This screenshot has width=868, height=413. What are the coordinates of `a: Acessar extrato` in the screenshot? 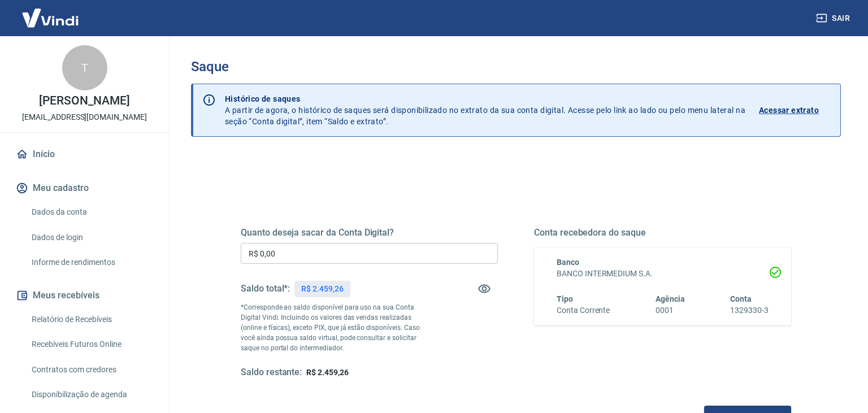 It's located at (795, 111).